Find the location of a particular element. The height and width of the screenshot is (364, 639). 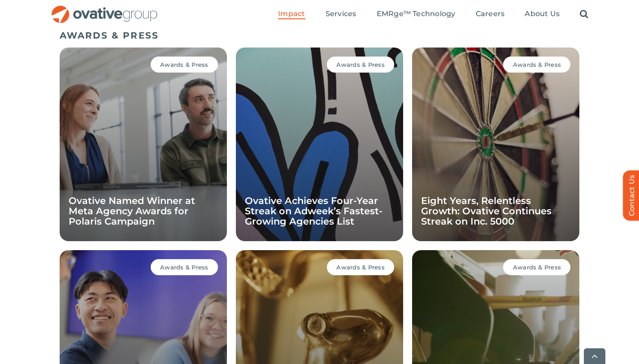

a: Careers is located at coordinates (490, 14).